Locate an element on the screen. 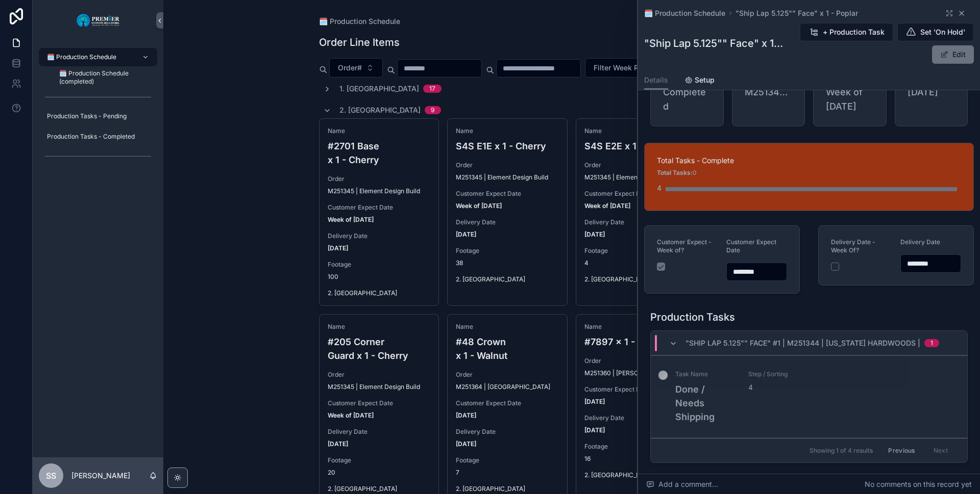 This screenshot has width=980, height=494. h4: #205 Corner Guard x 1 - Cherry is located at coordinates (379, 349).